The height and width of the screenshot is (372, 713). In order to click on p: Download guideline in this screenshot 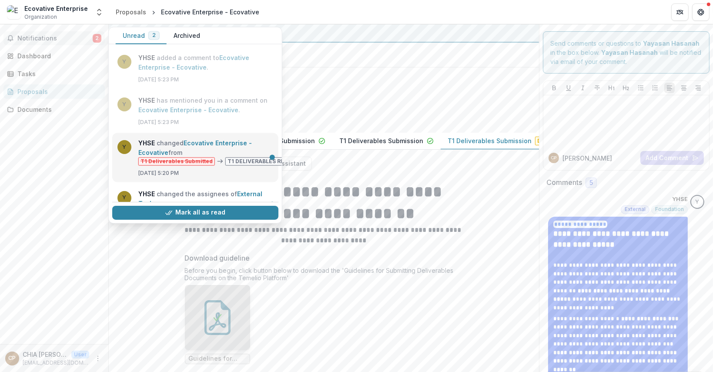, I will do `click(217, 258)`.